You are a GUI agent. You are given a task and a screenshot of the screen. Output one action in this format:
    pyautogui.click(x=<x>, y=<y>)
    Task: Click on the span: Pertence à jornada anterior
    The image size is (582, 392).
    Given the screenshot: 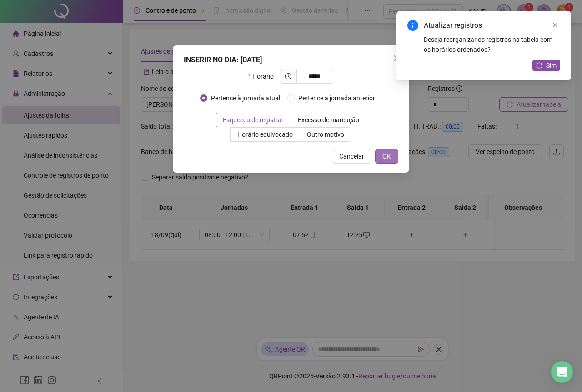 What is the action you would take?
    pyautogui.click(x=337, y=98)
    